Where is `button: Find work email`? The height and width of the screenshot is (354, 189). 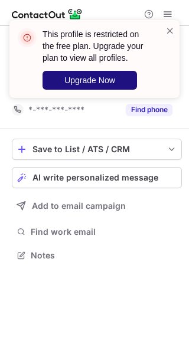
button: Find work email is located at coordinates (97, 232).